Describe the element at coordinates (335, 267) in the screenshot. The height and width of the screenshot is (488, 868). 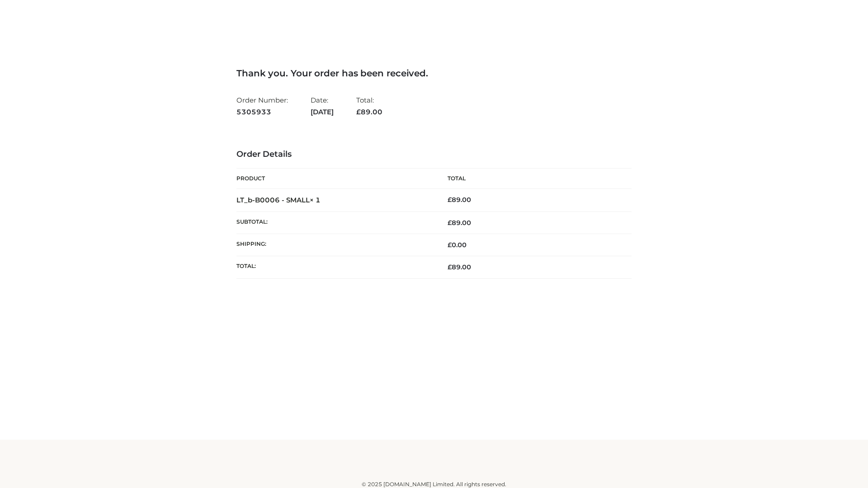
I see `th: Total:` at that location.